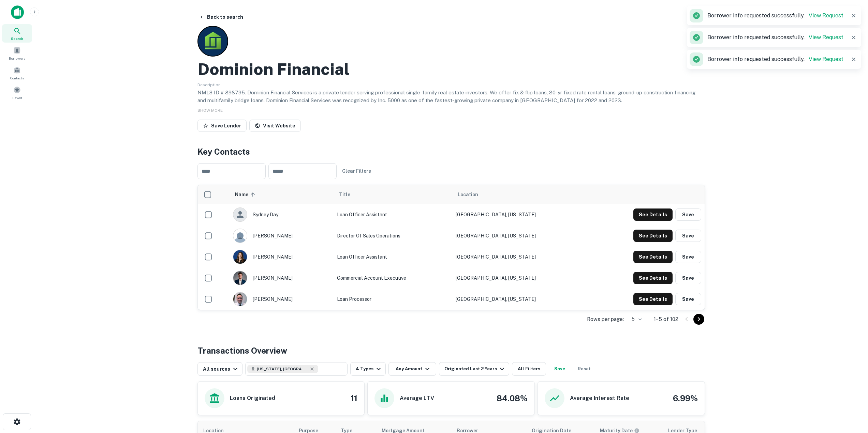  I want to click on span: SHOW MORE, so click(211, 110).